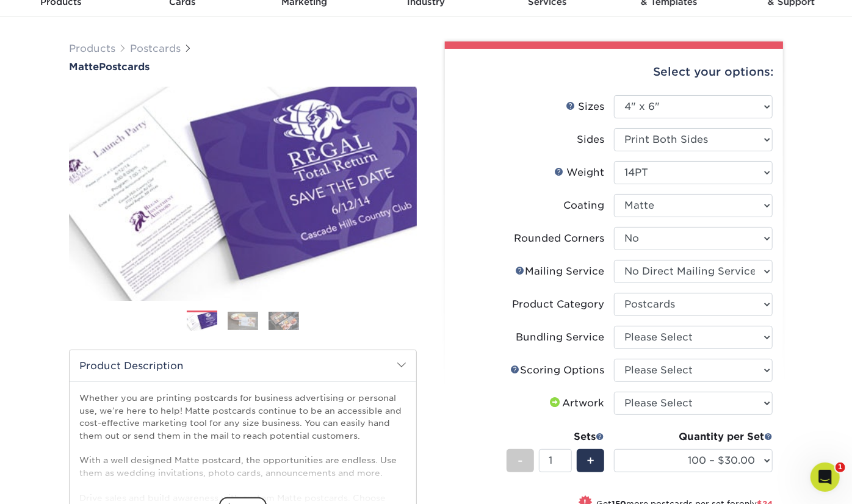 The width and height of the screenshot is (852, 504). Describe the element at coordinates (243, 321) in the screenshot. I see `img: Postcards 02` at that location.